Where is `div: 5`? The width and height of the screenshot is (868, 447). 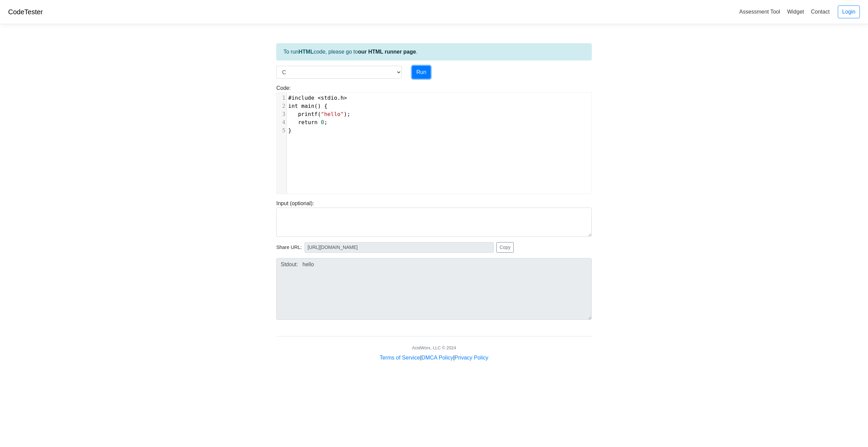 div: 5 is located at coordinates (282, 131).